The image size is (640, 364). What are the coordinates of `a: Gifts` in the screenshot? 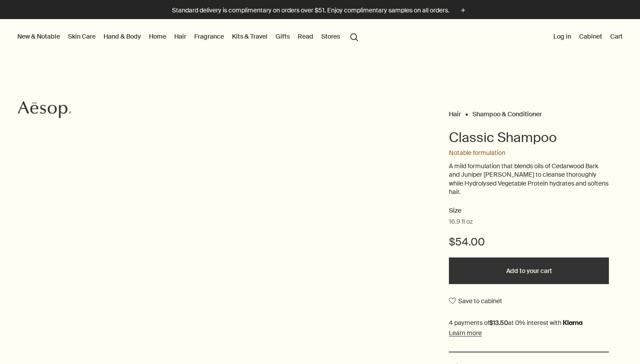 It's located at (282, 36).